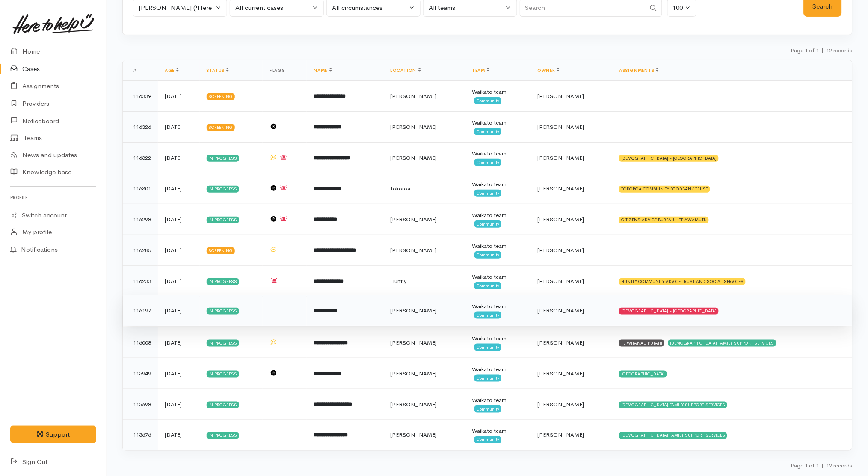  I want to click on td: 116301, so click(140, 189).